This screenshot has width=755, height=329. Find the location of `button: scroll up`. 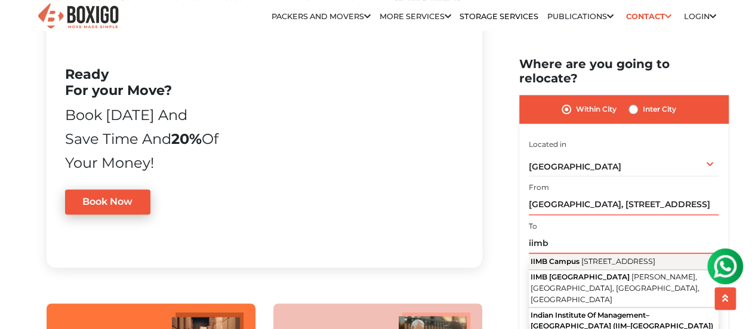

button: scroll up is located at coordinates (725, 298).